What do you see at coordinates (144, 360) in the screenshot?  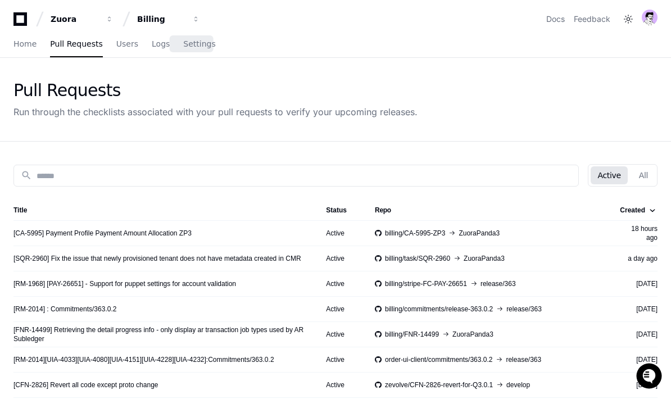 I see `a: [RM-2014][UIA-4033][UIA-4080][UIA-4151][UIA-4228][UIA-4232]:Commitments/363.0.2` at bounding box center [144, 360].